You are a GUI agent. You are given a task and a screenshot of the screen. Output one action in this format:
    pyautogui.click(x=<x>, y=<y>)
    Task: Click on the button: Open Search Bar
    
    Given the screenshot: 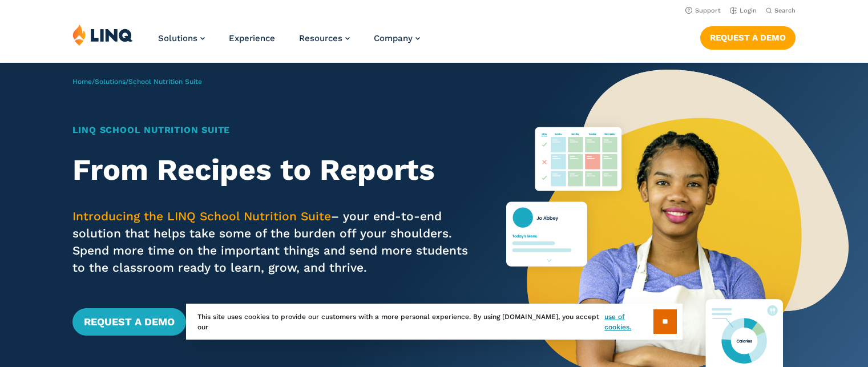 What is the action you would take?
    pyautogui.click(x=781, y=11)
    